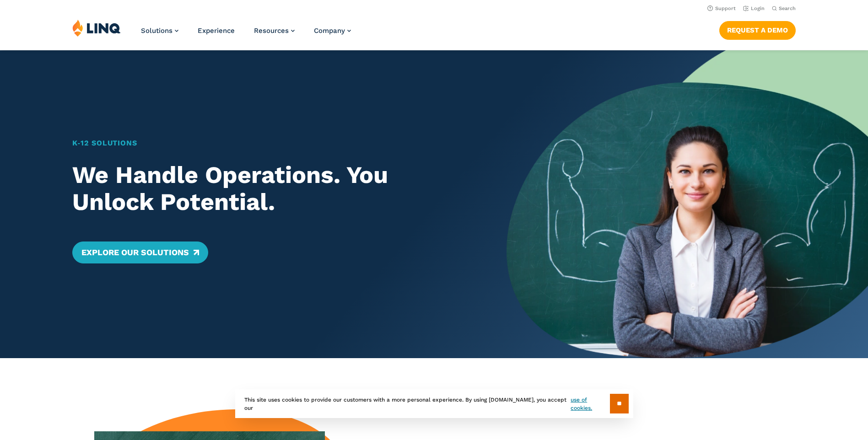 Image resolution: width=868 pixels, height=440 pixels. I want to click on button: Open Search Bar, so click(784, 8).